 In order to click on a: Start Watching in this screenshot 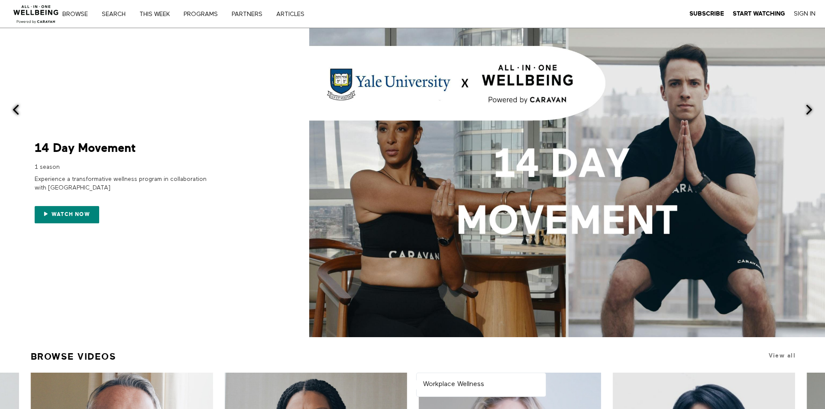, I will do `click(759, 14)`.